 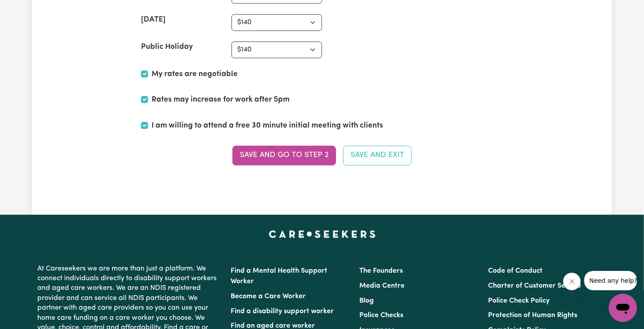 What do you see at coordinates (29, 10) in the screenshot?
I see `span: Need any help?` at bounding box center [29, 10].